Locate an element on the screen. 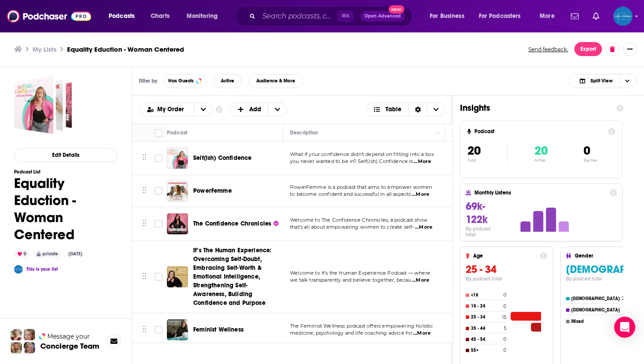 Image resolution: width=644 pixels, height=364 pixels. h3: Equality Eduction - Woman Centered is located at coordinates (125, 49).